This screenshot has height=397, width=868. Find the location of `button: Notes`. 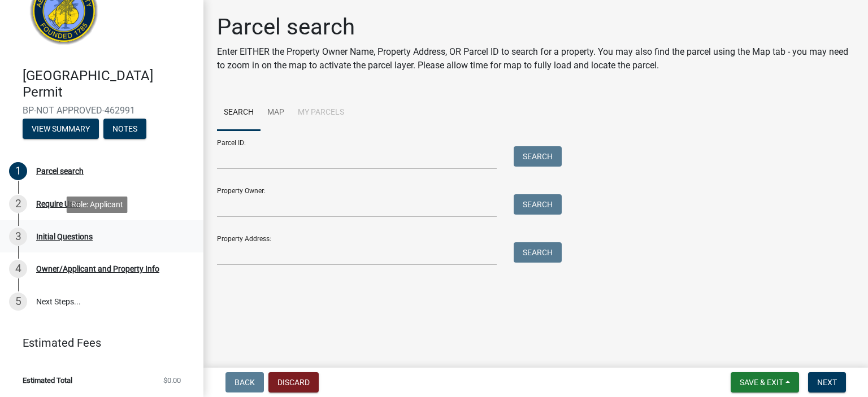

button: Notes is located at coordinates (125, 129).